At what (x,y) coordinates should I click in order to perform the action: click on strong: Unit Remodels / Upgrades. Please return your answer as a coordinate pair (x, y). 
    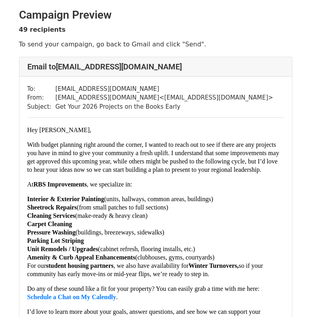
    Looking at the image, I should click on (63, 249).